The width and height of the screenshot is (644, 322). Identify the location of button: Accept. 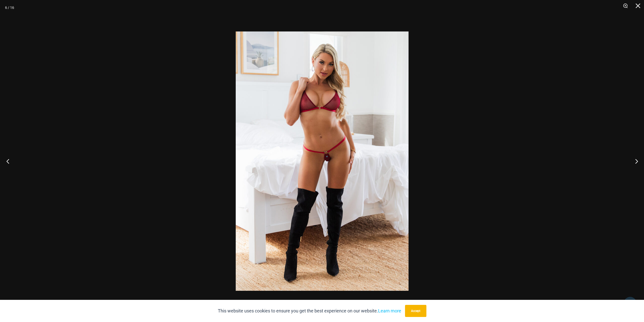
(416, 311).